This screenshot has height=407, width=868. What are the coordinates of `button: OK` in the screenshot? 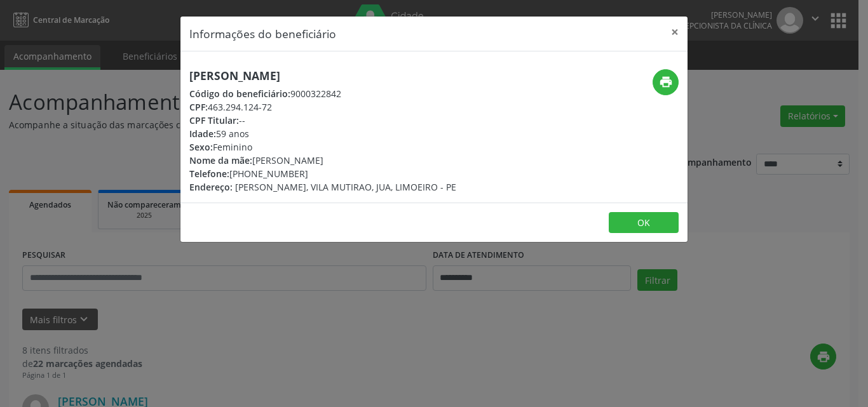 It's located at (644, 223).